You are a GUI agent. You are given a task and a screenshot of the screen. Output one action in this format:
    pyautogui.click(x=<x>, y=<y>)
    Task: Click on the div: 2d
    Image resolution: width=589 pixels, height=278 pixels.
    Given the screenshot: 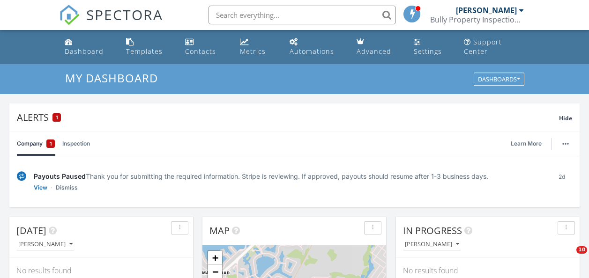 What is the action you would take?
    pyautogui.click(x=562, y=182)
    